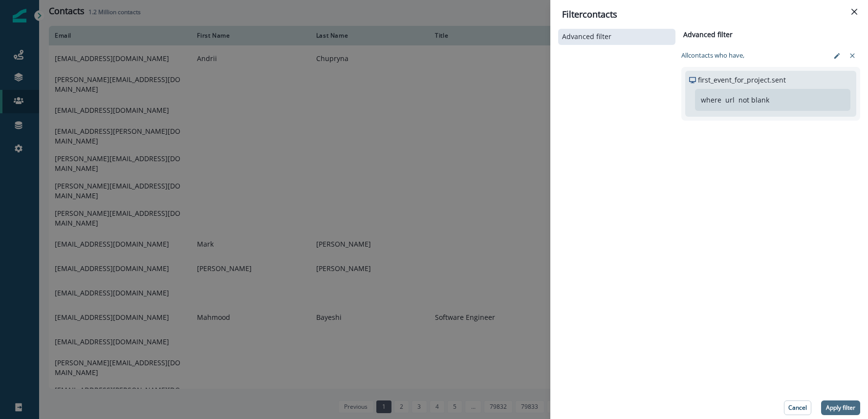  What do you see at coordinates (852, 55) in the screenshot?
I see `button: clear-filter` at bounding box center [852, 55].